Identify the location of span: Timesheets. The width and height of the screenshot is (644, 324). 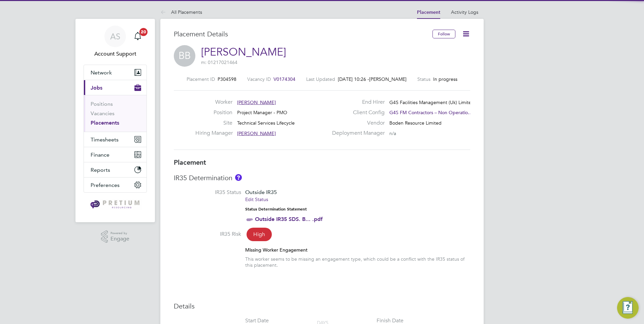
(105, 139).